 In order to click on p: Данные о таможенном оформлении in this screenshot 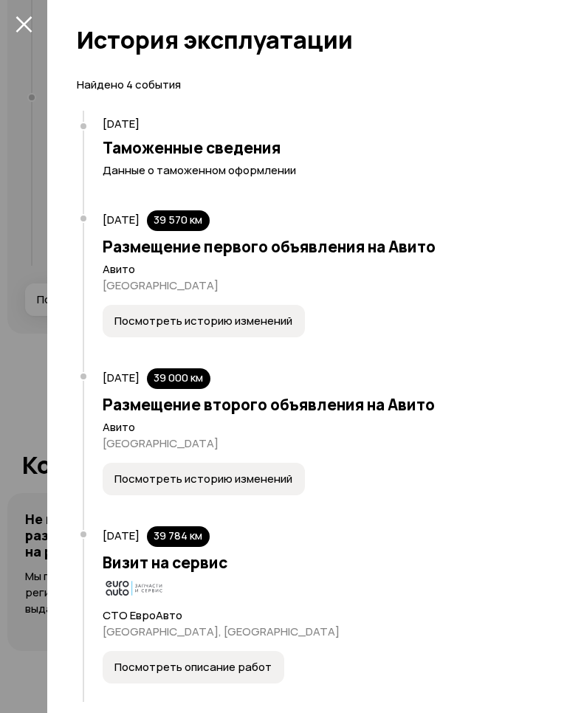, I will do `click(322, 170)`.